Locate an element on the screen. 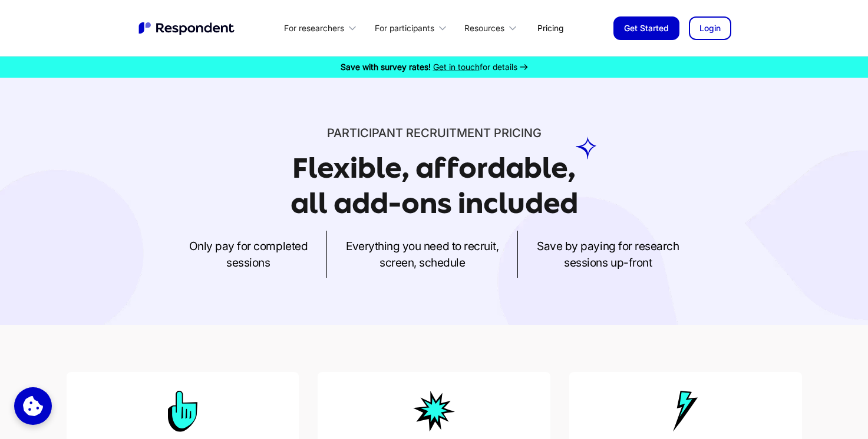 The image size is (868, 439). a: Pricing is located at coordinates (551, 27).